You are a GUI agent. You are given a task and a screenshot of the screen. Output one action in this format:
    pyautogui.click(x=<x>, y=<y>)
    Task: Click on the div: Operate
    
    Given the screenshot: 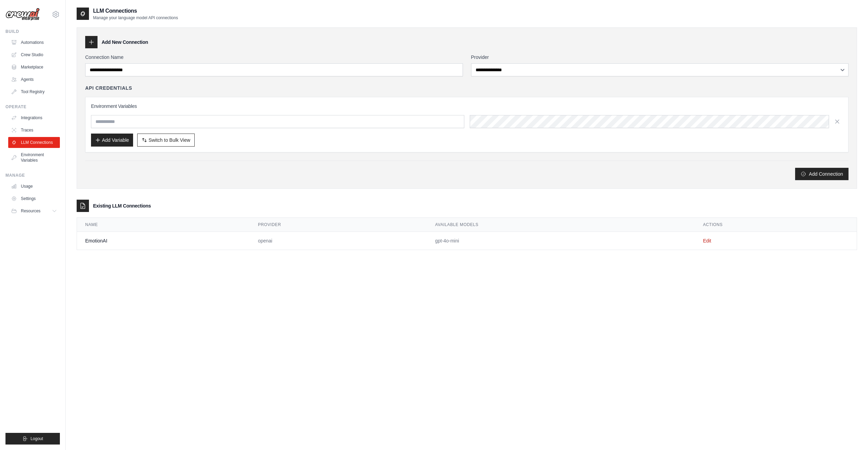 What is the action you would take?
    pyautogui.click(x=32, y=107)
    